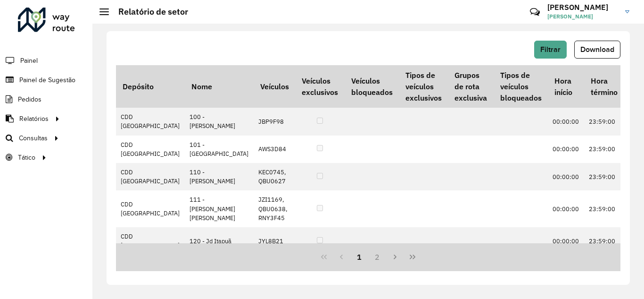 The image size is (644, 299). I want to click on span: Pedidos, so click(30, 99).